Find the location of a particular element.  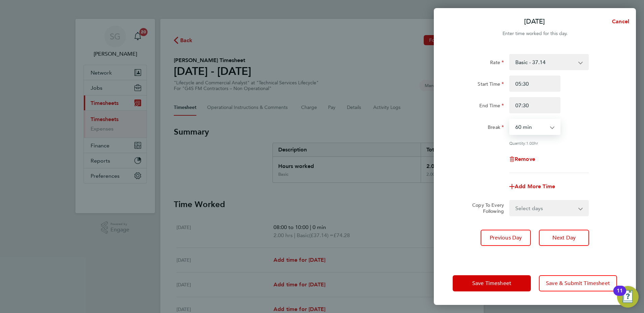

span: Remove is located at coordinates (525, 159).